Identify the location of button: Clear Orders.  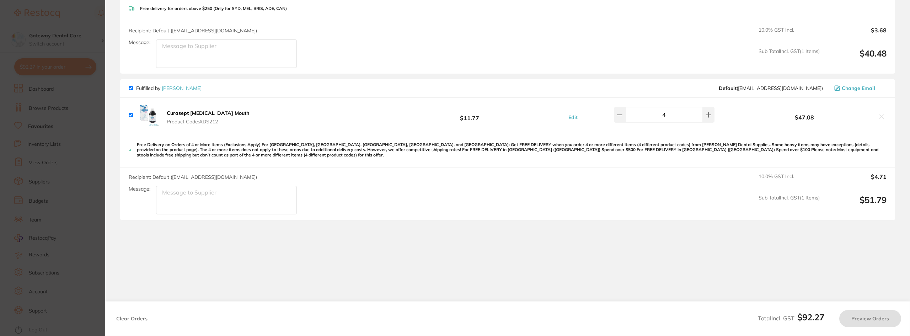
(132, 318).